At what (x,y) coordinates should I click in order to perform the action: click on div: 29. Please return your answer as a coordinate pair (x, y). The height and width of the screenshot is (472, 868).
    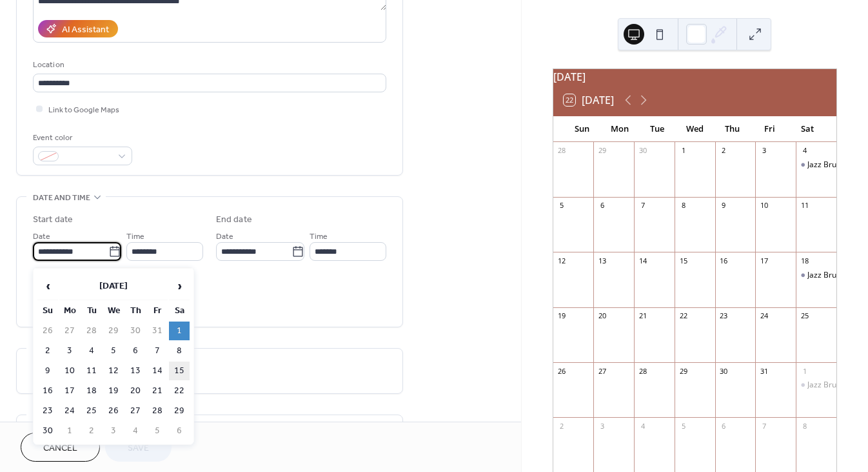
    Looking at the image, I should click on (602, 150).